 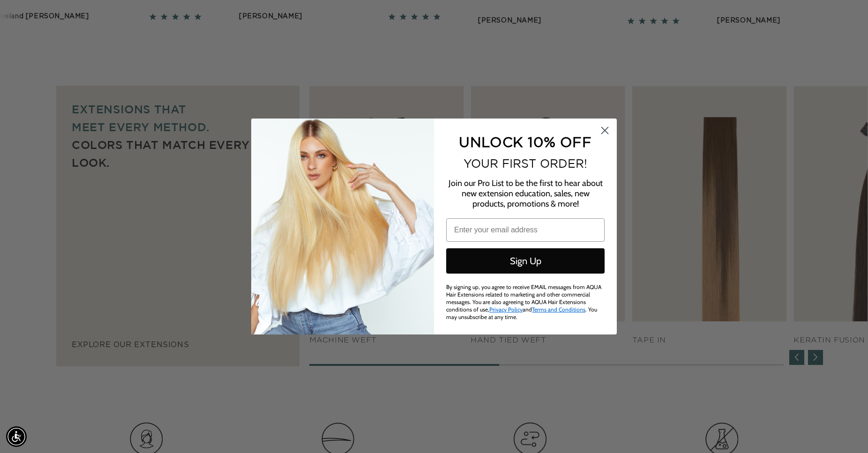 What do you see at coordinates (605, 130) in the screenshot?
I see `button: Close dialog` at bounding box center [605, 130].